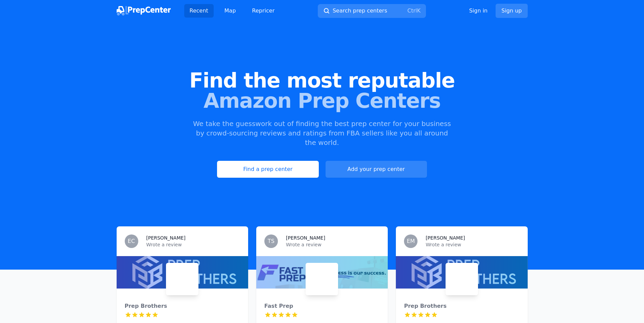 This screenshot has width=644, height=323. I want to click on a: Sign in, so click(478, 11).